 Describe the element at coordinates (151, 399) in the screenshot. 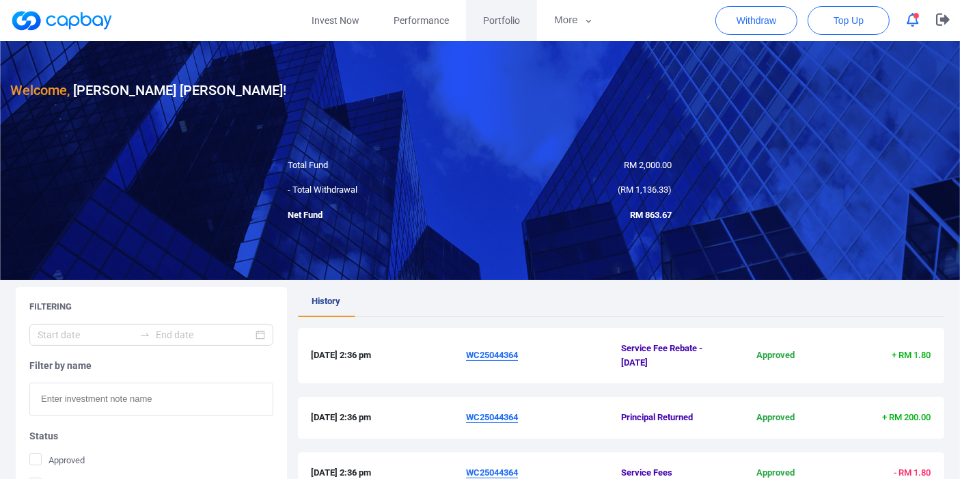

I see `input: Enter investment note name` at that location.